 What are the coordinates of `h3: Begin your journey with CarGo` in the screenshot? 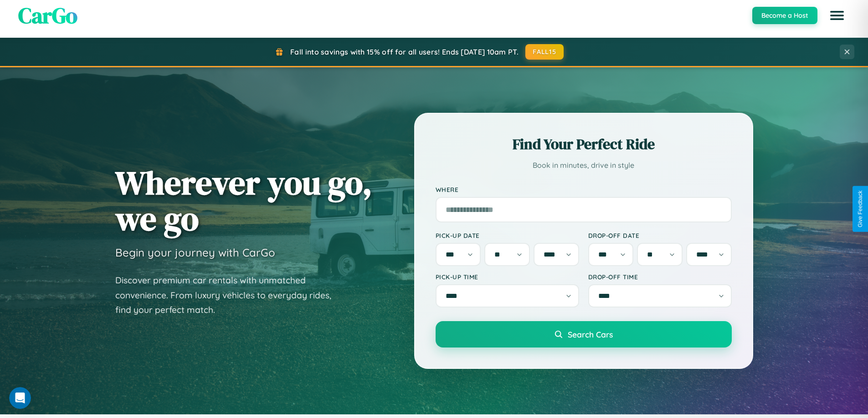 It's located at (195, 253).